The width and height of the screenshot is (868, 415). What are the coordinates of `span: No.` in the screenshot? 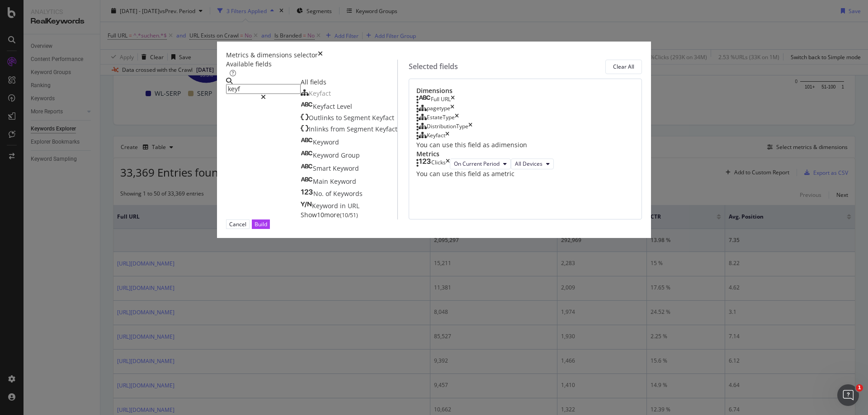 It's located at (319, 193).